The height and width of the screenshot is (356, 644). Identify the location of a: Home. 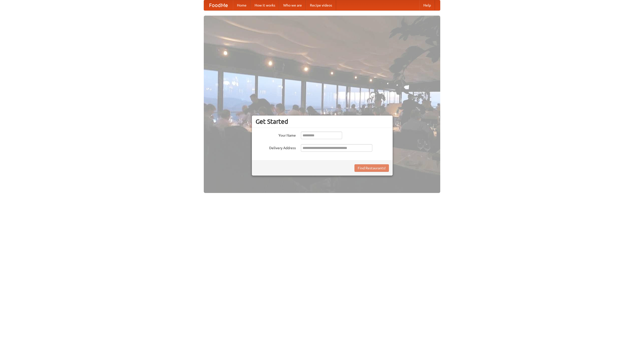
(242, 6).